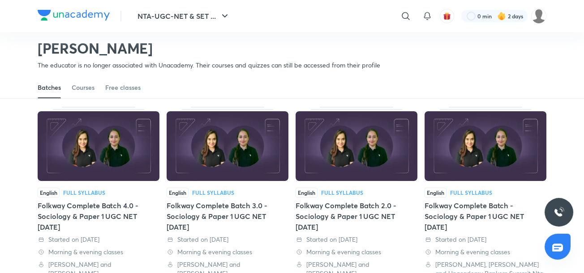  Describe the element at coordinates (501, 16) in the screenshot. I see `img: streak` at that location.